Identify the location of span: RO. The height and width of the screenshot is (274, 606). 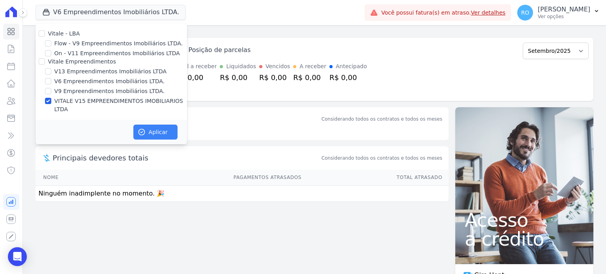
(525, 13).